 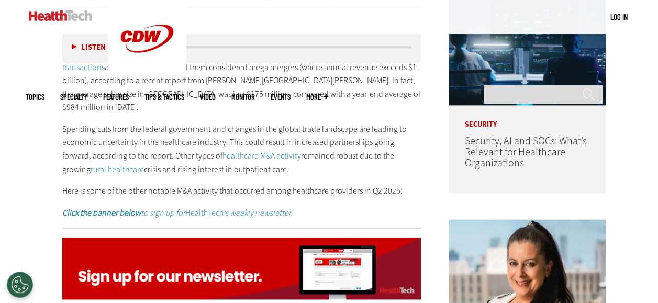 I want to click on img: ht_newsletter_animated_q424_signup_desktop, so click(x=242, y=268).